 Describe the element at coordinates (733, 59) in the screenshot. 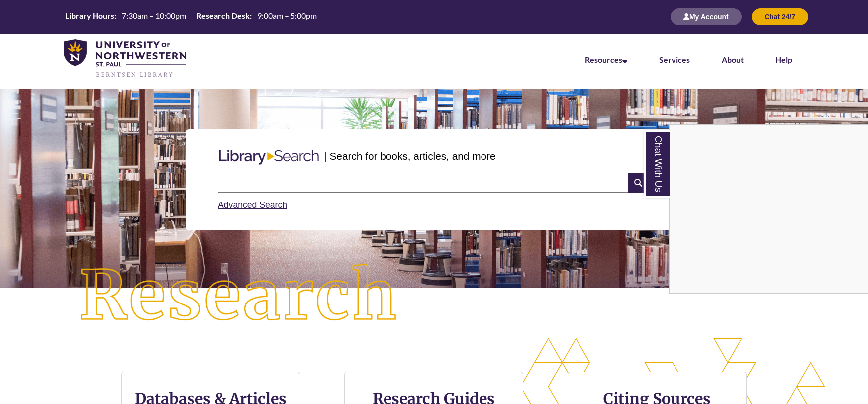

I see `a: About` at that location.